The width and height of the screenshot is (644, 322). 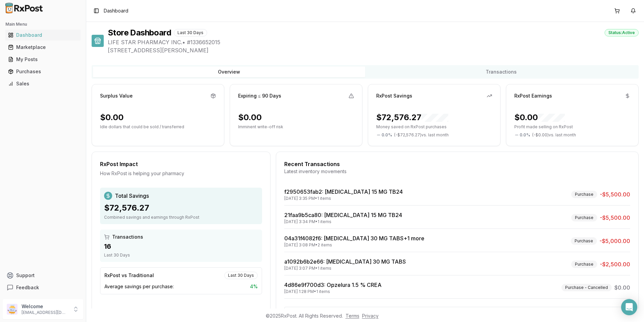 I want to click on div: Latest inventory movements, so click(x=457, y=171).